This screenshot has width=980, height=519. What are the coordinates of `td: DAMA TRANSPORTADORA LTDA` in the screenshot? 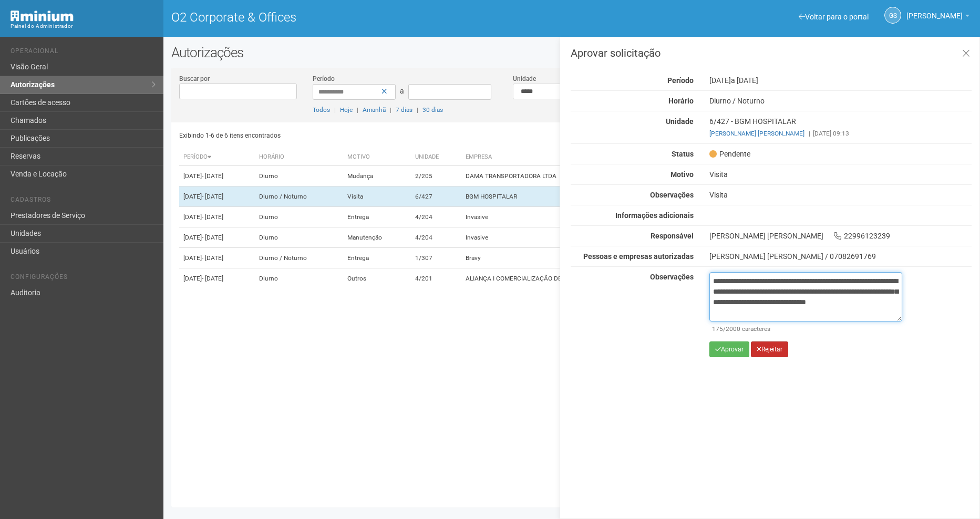 It's located at (601, 176).